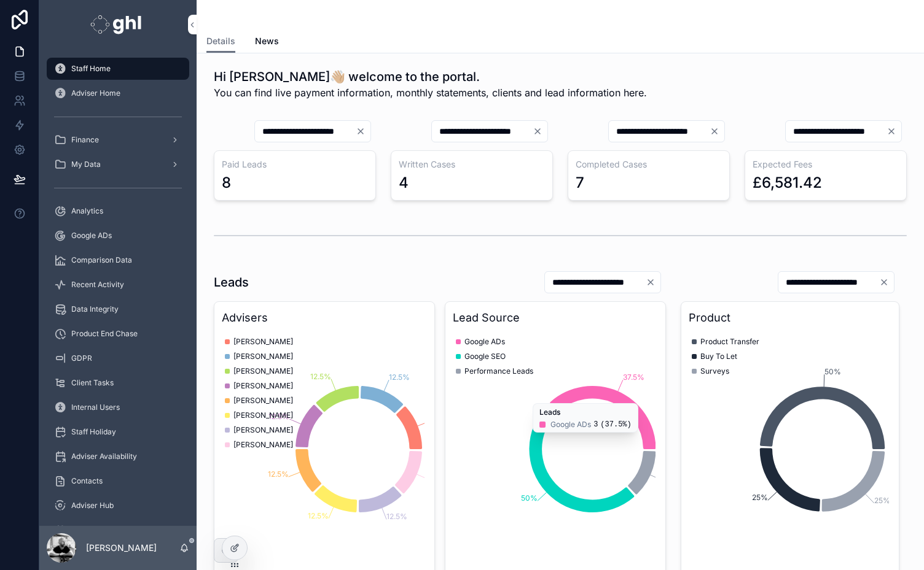 The image size is (924, 570). I want to click on div: 7, so click(580, 183).